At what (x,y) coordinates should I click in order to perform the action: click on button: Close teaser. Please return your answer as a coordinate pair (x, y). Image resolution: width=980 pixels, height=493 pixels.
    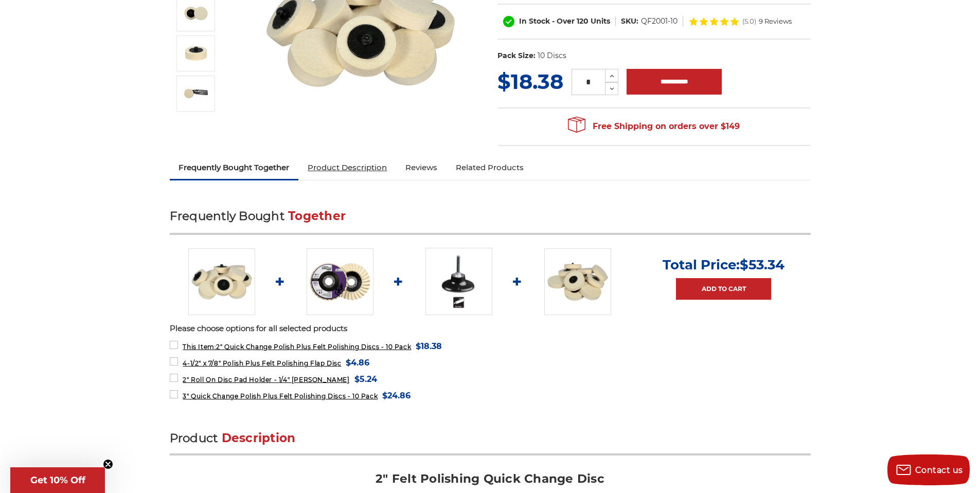
    Looking at the image, I should click on (108, 464).